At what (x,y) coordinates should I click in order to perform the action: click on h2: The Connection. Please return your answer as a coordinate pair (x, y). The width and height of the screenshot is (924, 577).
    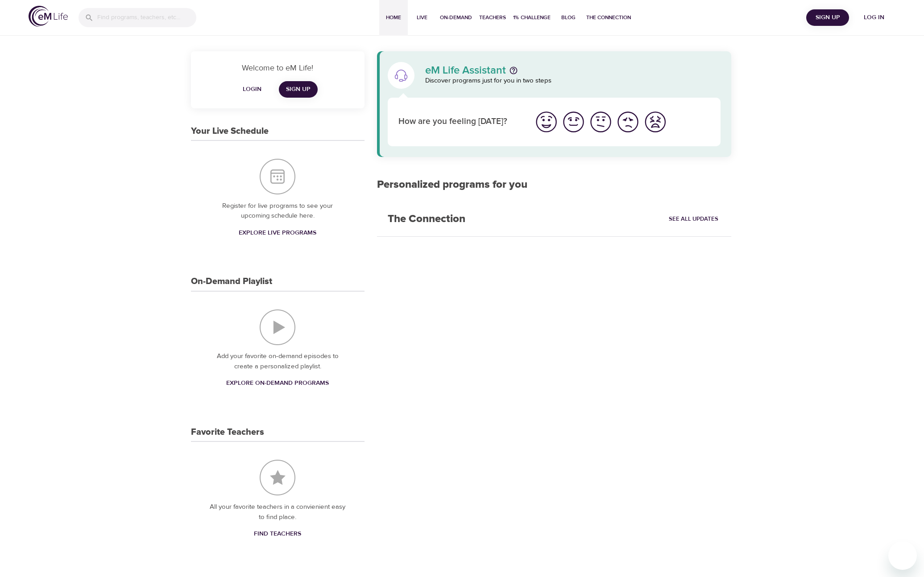
    Looking at the image, I should click on (426, 219).